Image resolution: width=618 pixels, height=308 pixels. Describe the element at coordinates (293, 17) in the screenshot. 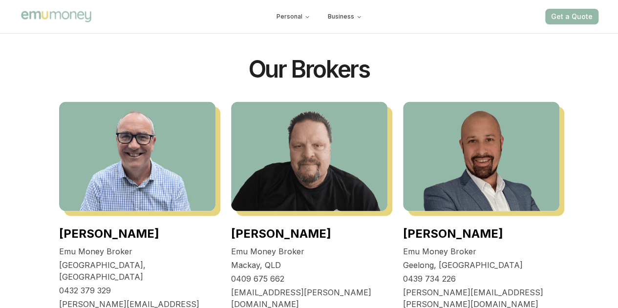

I see `button: Personal` at that location.